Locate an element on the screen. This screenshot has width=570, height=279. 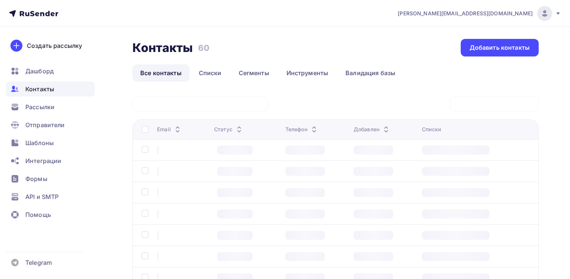
a: Шаблоны is located at coordinates (50, 143).